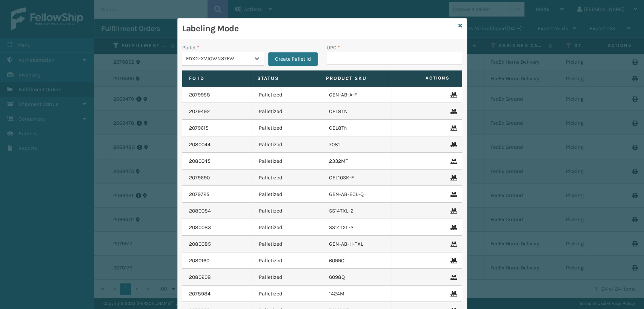 The height and width of the screenshot is (309, 644). What do you see at coordinates (199, 178) in the screenshot?
I see `a: 2079690` at bounding box center [199, 178].